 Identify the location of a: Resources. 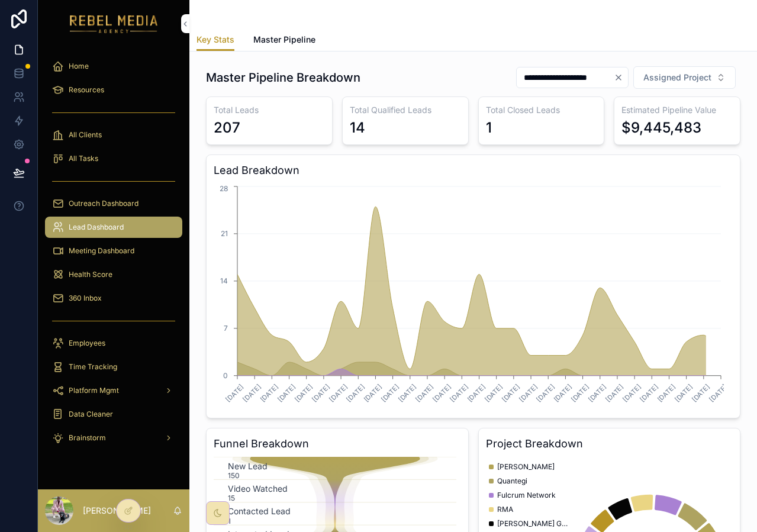
(114, 90).